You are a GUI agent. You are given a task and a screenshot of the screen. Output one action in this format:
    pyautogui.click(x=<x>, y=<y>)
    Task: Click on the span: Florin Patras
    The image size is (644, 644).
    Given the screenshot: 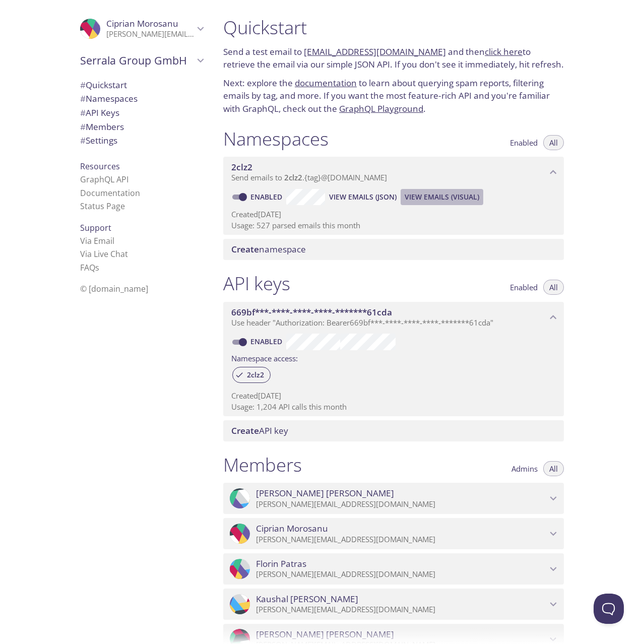 What is the action you would take?
    pyautogui.click(x=281, y=564)
    